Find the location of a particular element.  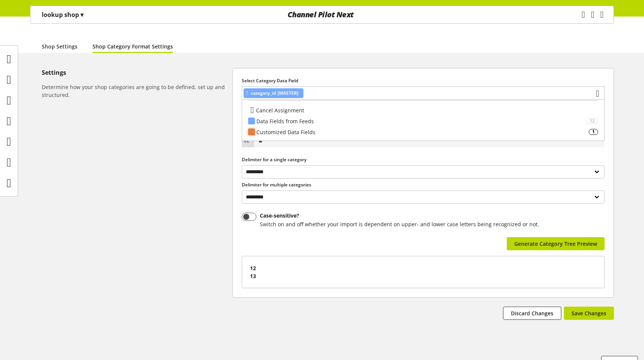

a: Shop Settings is located at coordinates (59, 46).